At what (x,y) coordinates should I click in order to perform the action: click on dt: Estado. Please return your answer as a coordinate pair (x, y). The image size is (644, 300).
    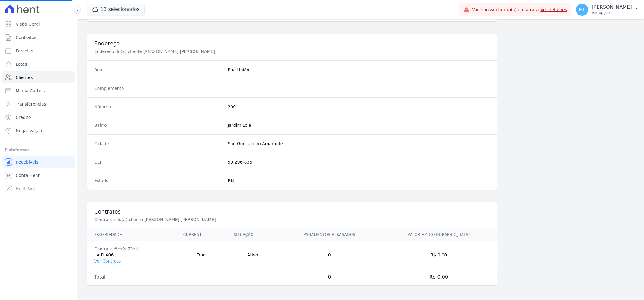
    Looking at the image, I should click on (158, 180).